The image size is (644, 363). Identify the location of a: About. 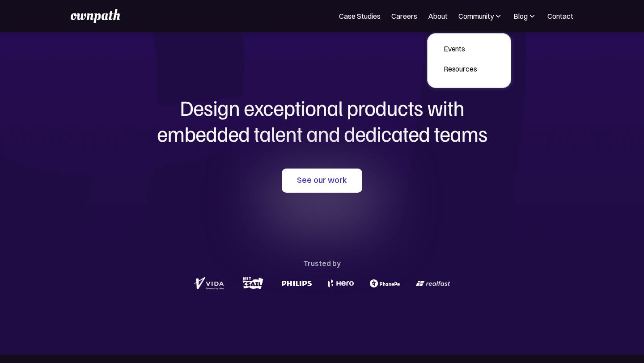
(438, 16).